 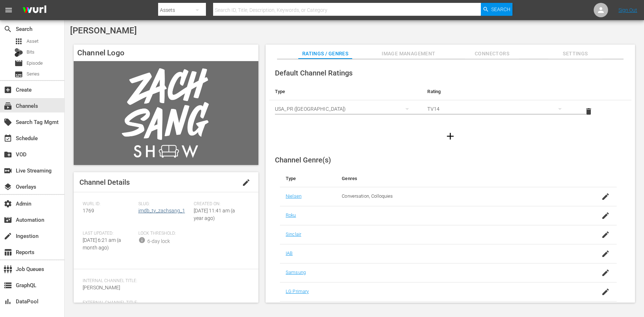 I want to click on span: Internal Channel Title:, so click(x=164, y=281).